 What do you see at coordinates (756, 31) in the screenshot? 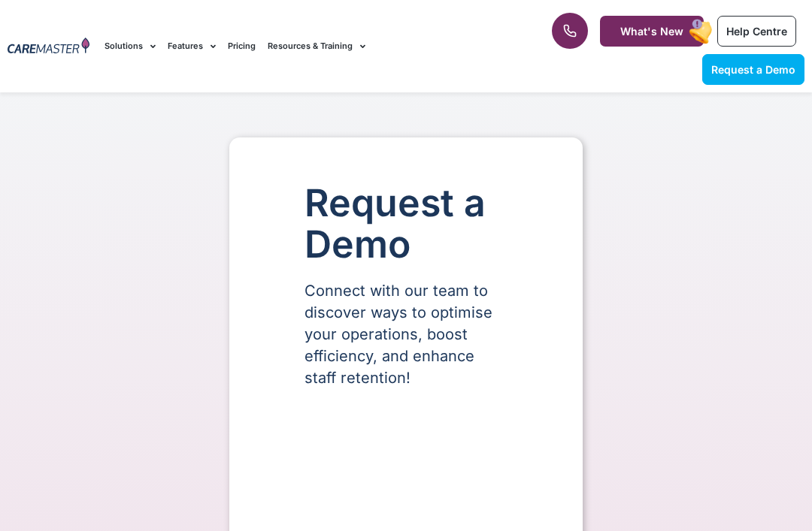
I see `a: Help Centre` at bounding box center [756, 31].